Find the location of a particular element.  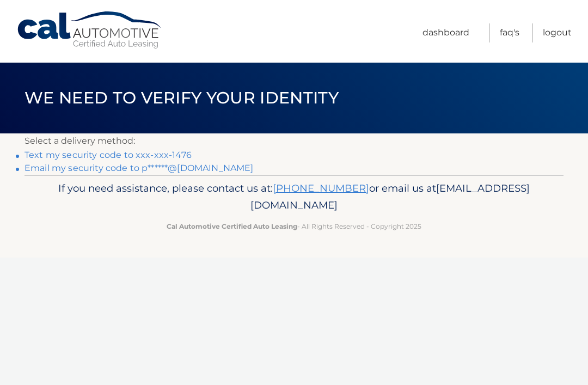

strong: Cal Automotive Certified Auto Leasing is located at coordinates (232, 226).